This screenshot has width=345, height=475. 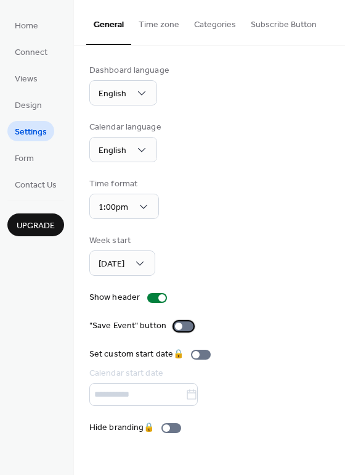 I want to click on span: Contact Us, so click(x=36, y=185).